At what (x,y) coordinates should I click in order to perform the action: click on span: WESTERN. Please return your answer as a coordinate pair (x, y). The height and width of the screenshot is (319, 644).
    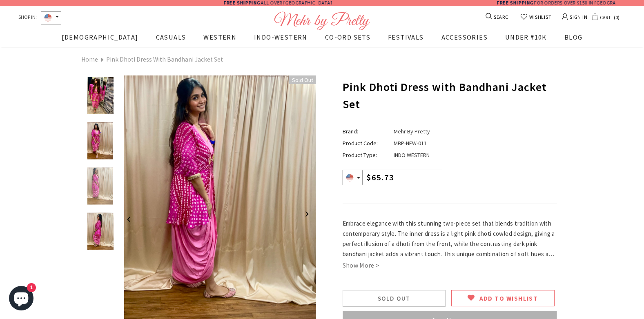
    Looking at the image, I should click on (220, 37).